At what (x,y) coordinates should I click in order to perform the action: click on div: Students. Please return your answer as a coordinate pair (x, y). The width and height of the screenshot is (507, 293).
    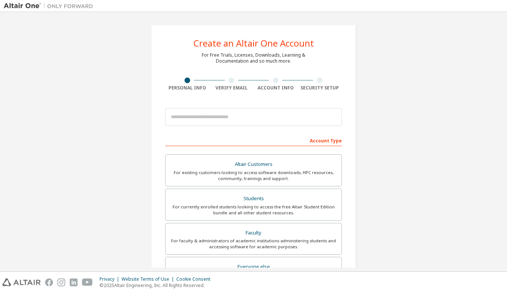
    Looking at the image, I should click on (253, 199).